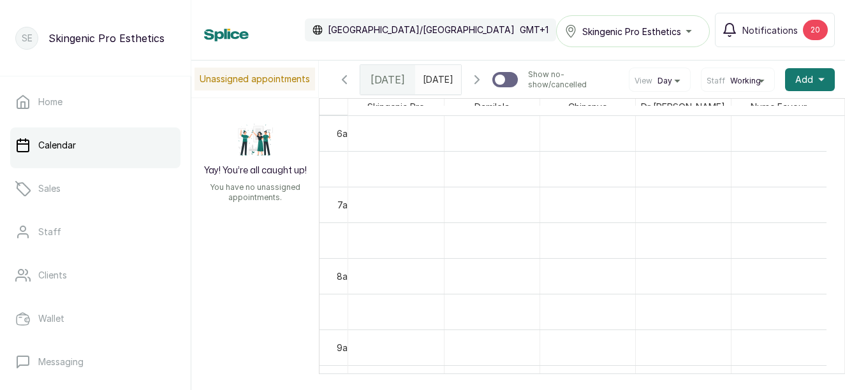  What do you see at coordinates (106, 38) in the screenshot?
I see `p: Skingenic Pro Esthetics` at bounding box center [106, 38].